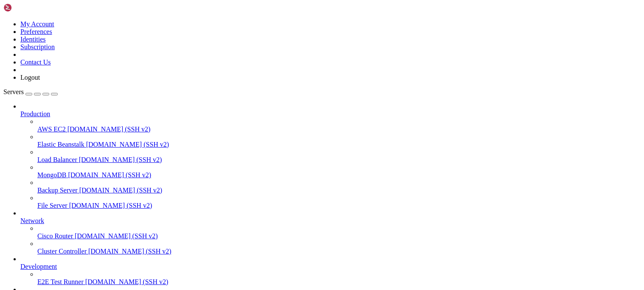 The height and width of the screenshot is (290, 644). What do you see at coordinates (330, 270) in the screenshot?
I see `li: Development` at bounding box center [330, 270].